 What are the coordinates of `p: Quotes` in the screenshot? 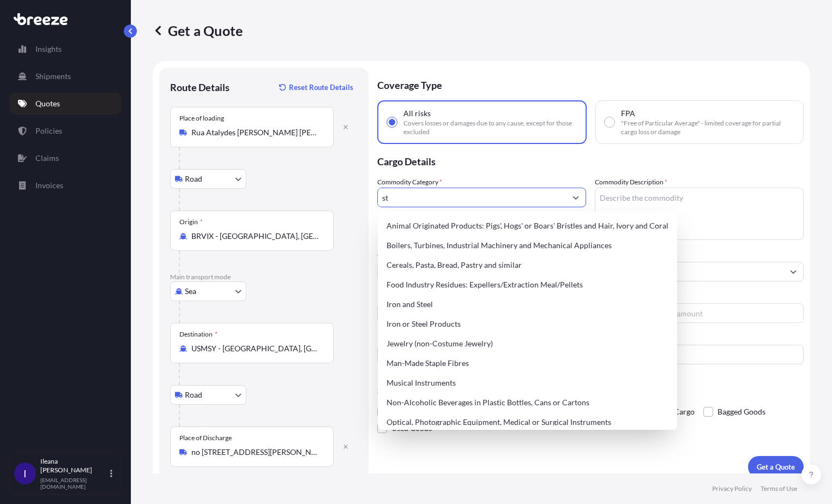 It's located at (47, 104).